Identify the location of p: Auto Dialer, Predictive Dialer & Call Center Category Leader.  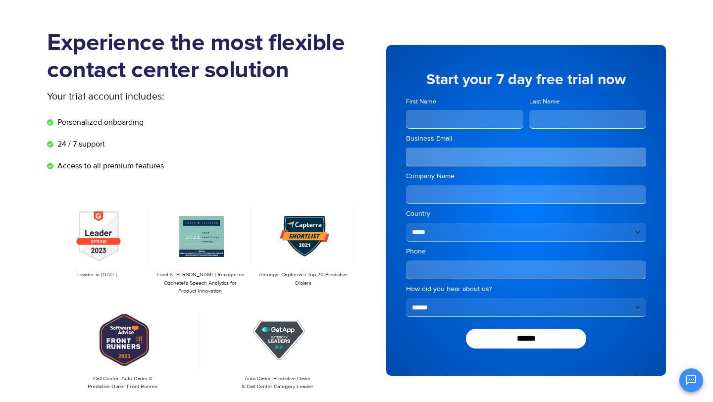
(278, 383).